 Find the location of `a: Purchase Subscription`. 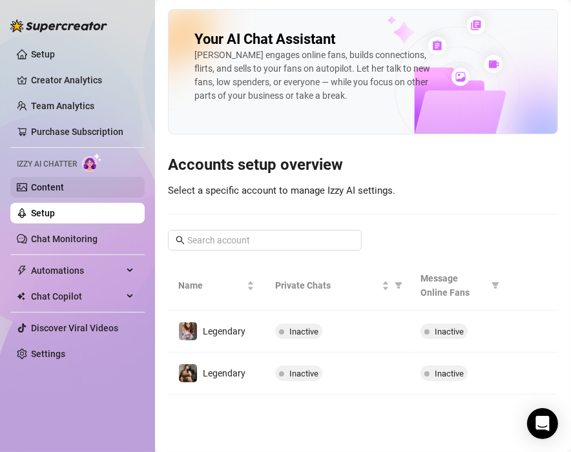

a: Purchase Subscription is located at coordinates (77, 132).